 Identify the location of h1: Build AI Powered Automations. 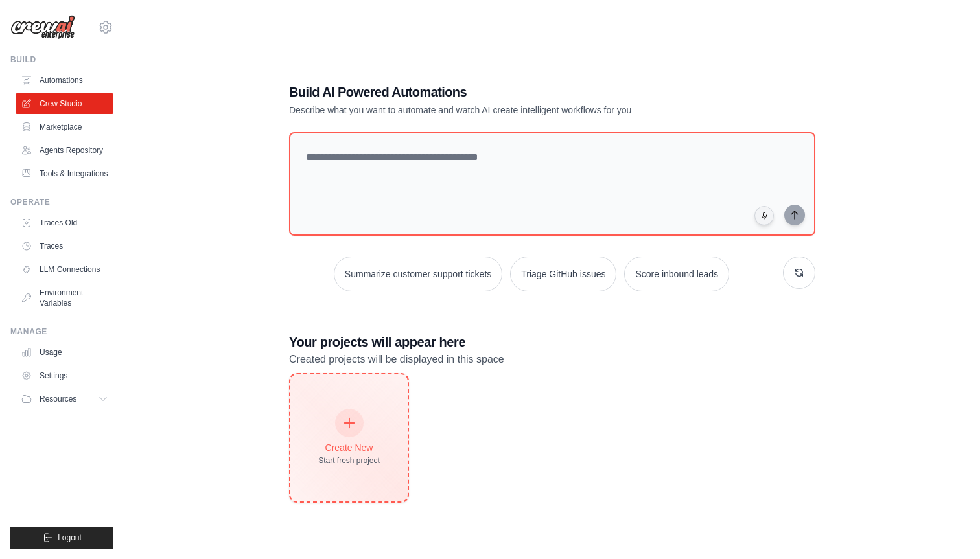
(507, 92).